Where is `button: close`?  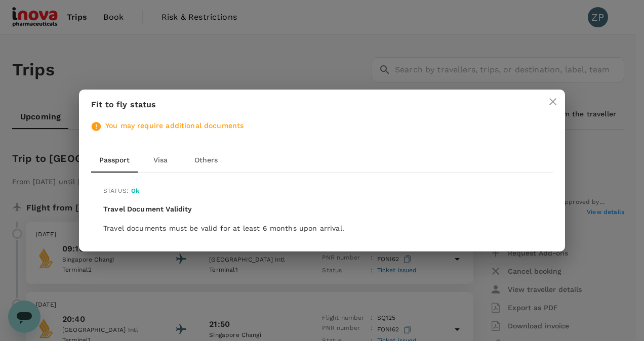
button: close is located at coordinates (553, 102).